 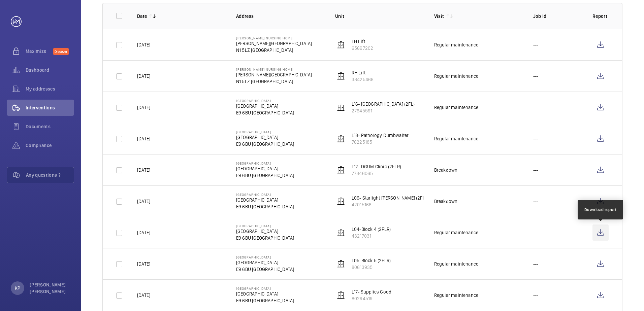 I want to click on p: 43217031, so click(x=371, y=236).